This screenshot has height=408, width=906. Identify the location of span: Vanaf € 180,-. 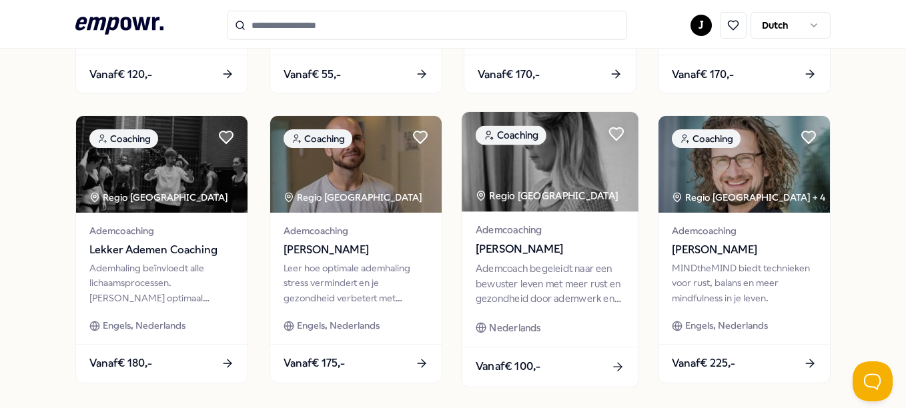
(121, 363).